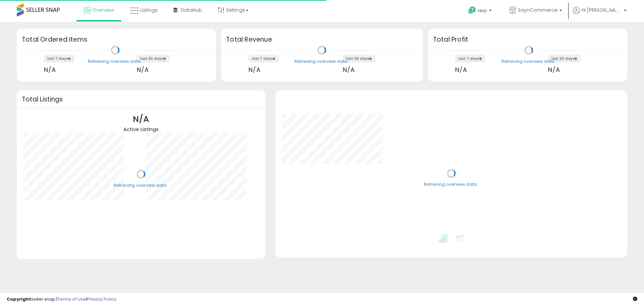 This screenshot has height=306, width=644. What do you see at coordinates (149, 10) in the screenshot?
I see `span: Listings` at bounding box center [149, 10].